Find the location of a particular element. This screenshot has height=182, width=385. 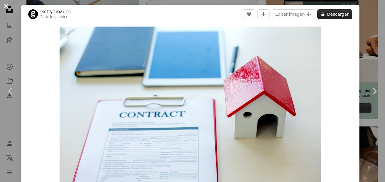

a: Unsplash+ is located at coordinates (58, 17).